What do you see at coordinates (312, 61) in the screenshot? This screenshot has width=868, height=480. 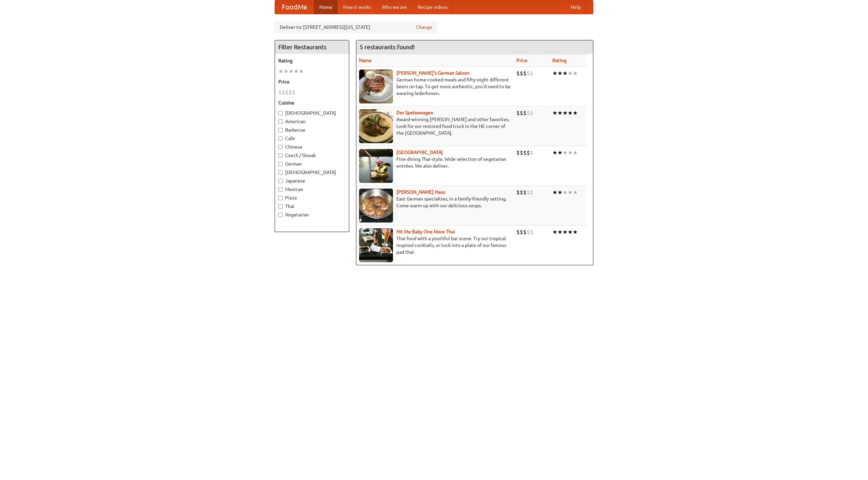 I see `h5: Rating` at bounding box center [312, 61].